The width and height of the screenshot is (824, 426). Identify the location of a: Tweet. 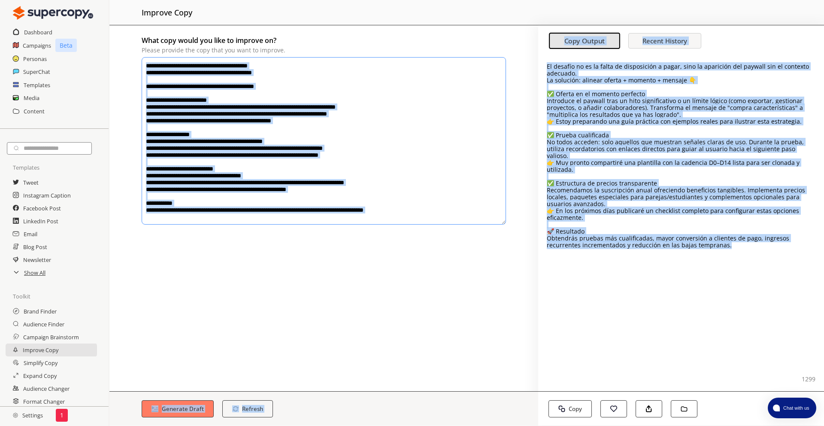
(31, 182).